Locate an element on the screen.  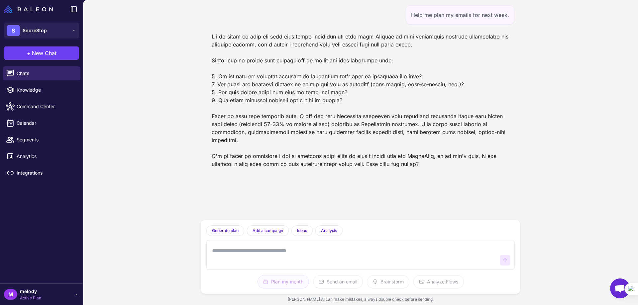
button: Generate plan is located at coordinates (225, 231).